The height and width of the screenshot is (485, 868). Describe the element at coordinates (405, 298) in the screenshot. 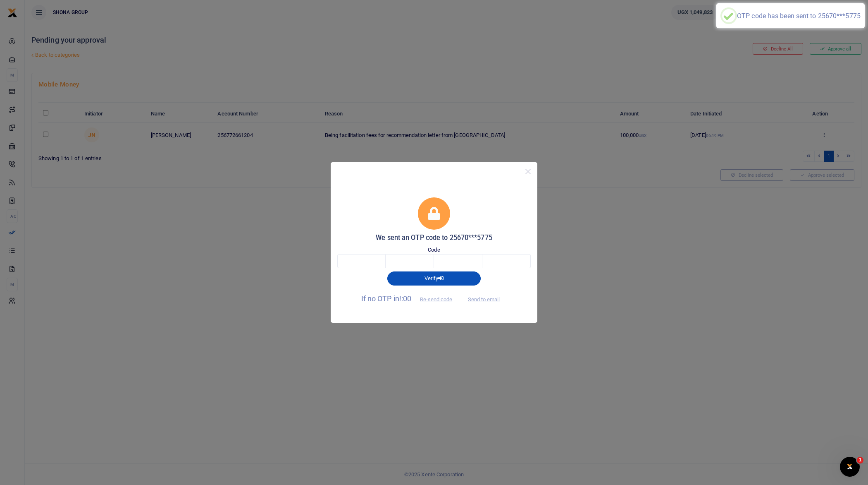

I see `span: !:00` at that location.